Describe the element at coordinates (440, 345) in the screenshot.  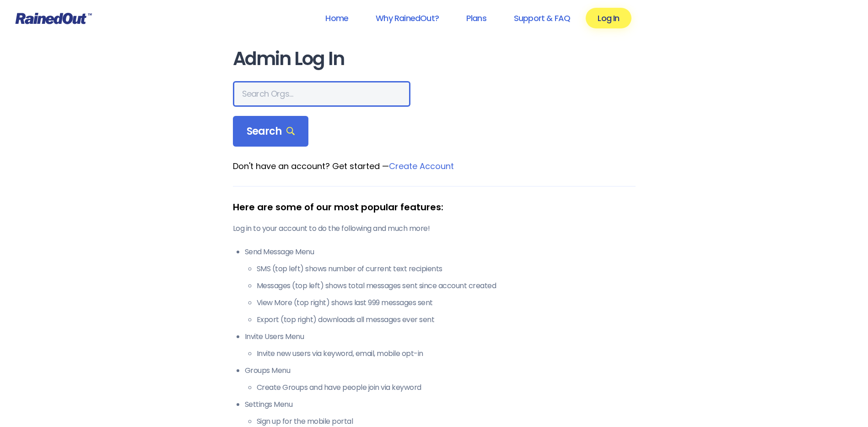
I see `li: Invite Users Menu` at that location.